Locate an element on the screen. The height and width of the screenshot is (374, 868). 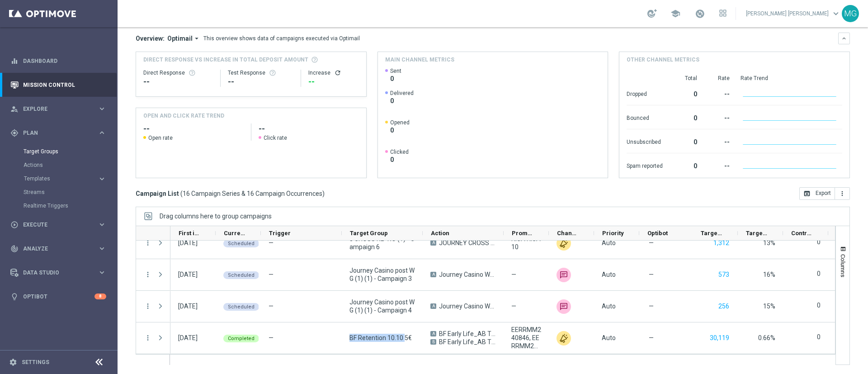
span: Journey Casino post WG (1) (1) - Campaign 3 is located at coordinates (382, 274).